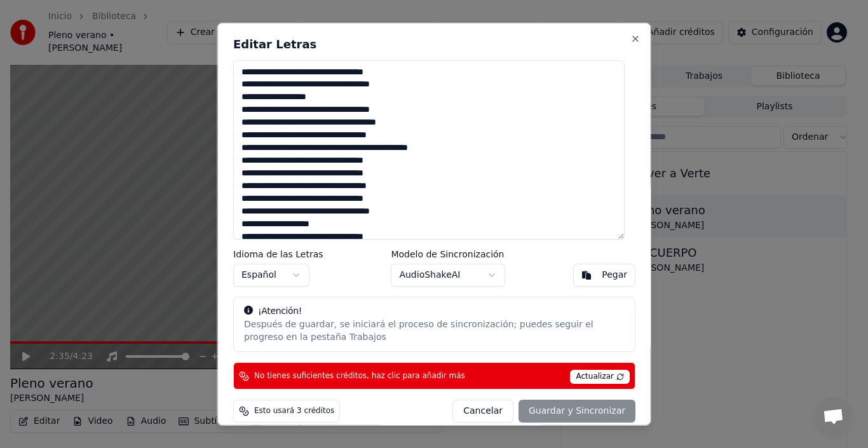 The width and height of the screenshot is (868, 448). What do you see at coordinates (279, 254) in the screenshot?
I see `label: Idioma de las Letras` at bounding box center [279, 254].